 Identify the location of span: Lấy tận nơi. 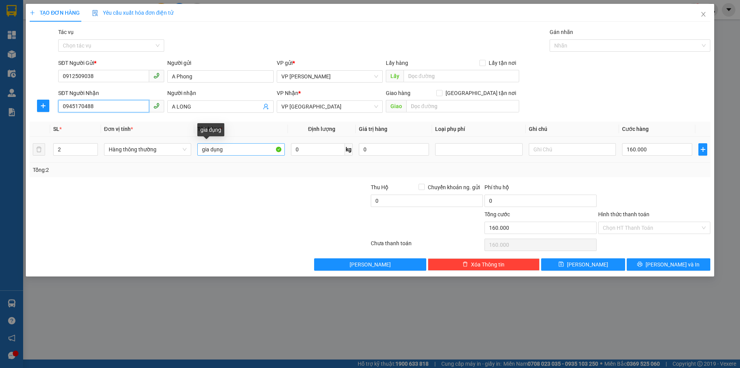
(502, 63).